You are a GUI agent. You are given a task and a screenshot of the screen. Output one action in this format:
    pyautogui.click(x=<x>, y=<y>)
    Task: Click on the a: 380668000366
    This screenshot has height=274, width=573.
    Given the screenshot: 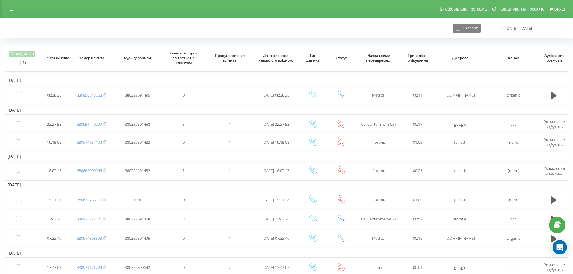 What is the action you would take?
    pyautogui.click(x=89, y=170)
    